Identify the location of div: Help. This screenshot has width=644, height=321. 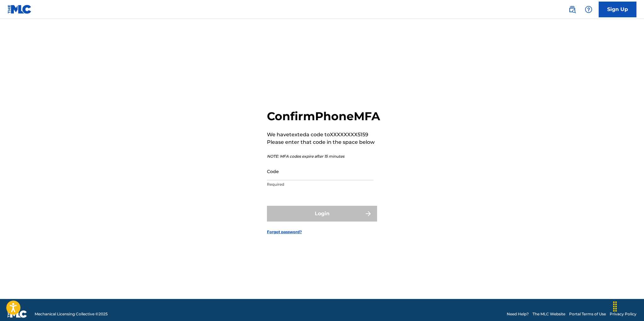
(589, 9).